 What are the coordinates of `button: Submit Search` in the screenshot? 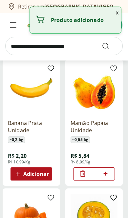 It's located at (110, 46).